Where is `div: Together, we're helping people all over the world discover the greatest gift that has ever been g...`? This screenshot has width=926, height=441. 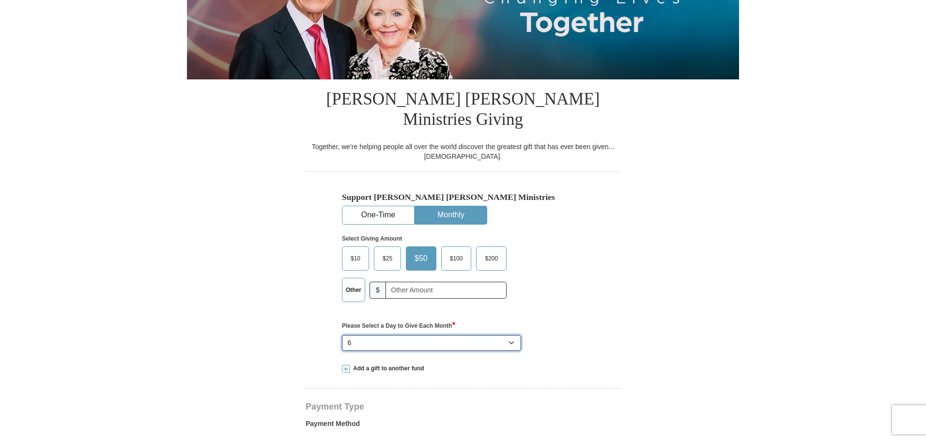 div: Together, we're helping people all over the world discover the greatest gift that has ever been g... is located at coordinates (463, 152).